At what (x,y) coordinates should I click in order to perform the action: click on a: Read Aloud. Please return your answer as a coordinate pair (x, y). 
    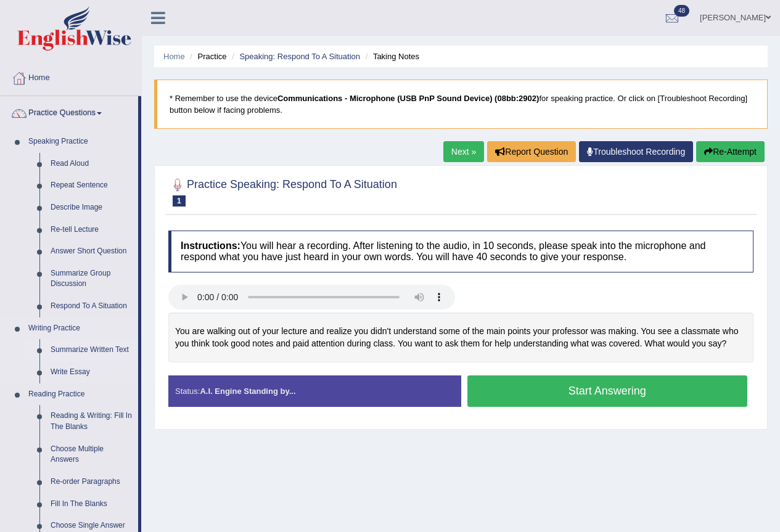
    Looking at the image, I should click on (92, 164).